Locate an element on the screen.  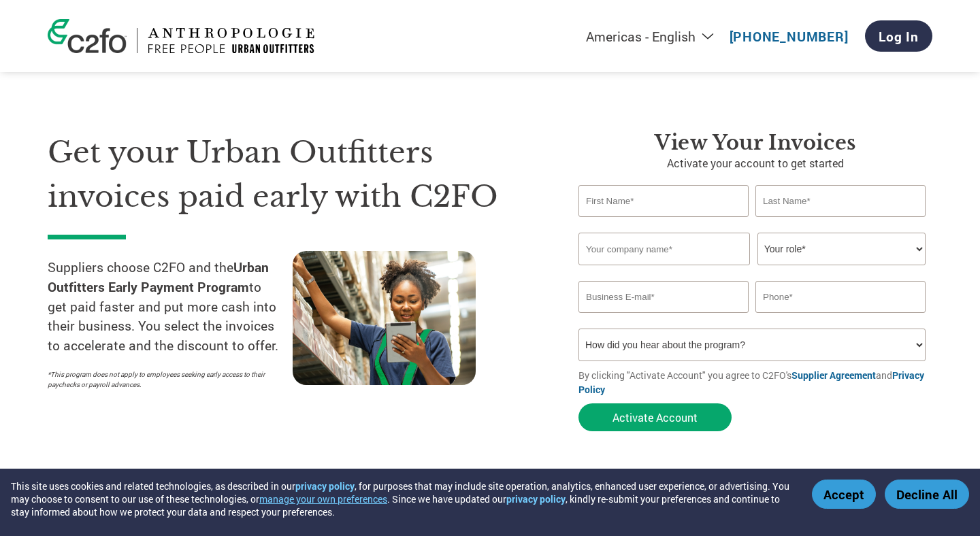
h3: View Your Invoices is located at coordinates (755, 143).